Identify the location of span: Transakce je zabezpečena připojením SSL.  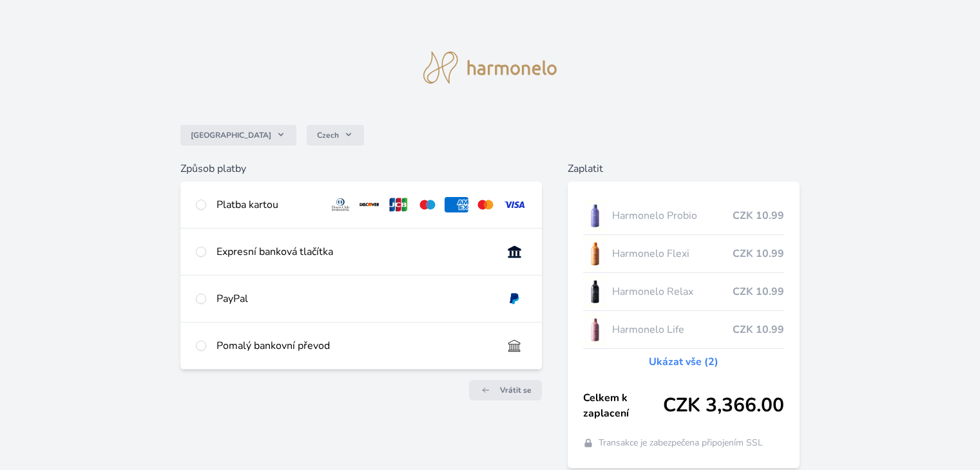
(681, 443).